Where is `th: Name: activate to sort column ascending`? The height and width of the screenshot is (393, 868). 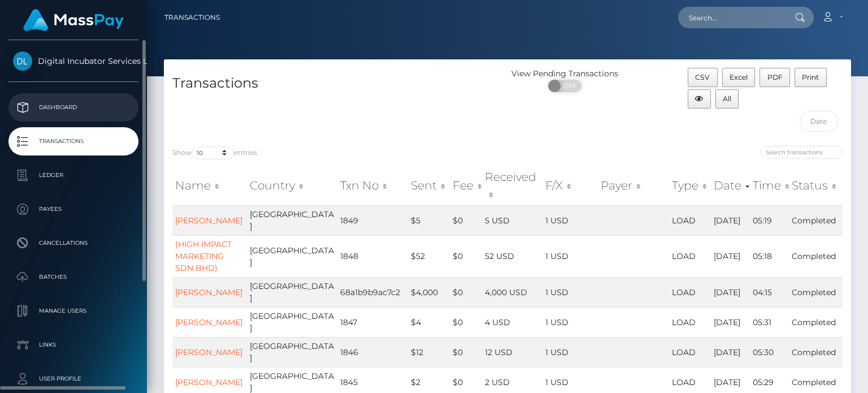
th: Name: activate to sort column ascending is located at coordinates (210, 186).